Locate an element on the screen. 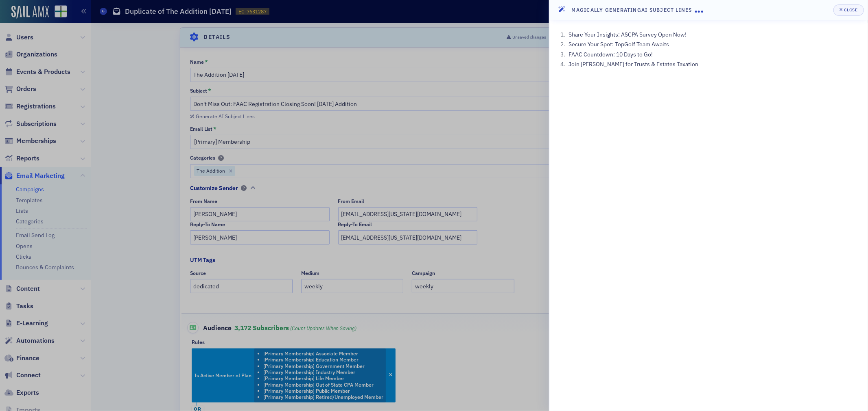 The width and height of the screenshot is (868, 411). button: Close is located at coordinates (848, 10).